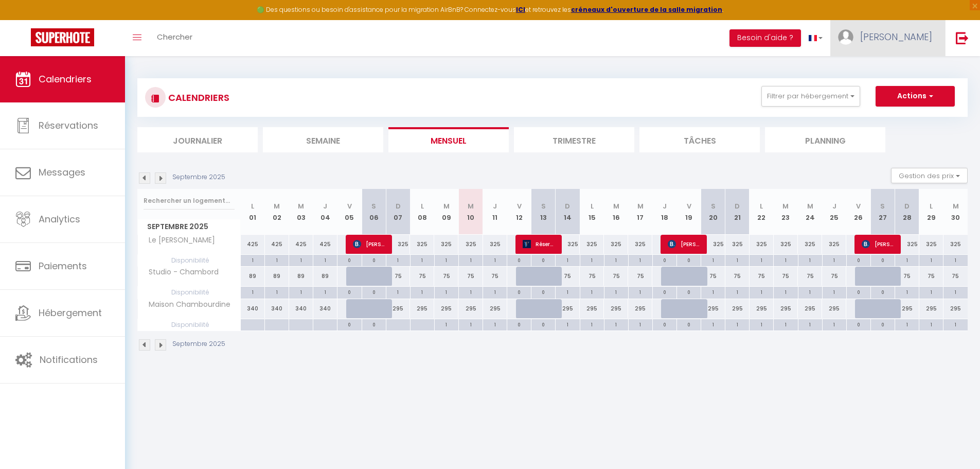 This screenshot has width=980, height=469. Describe the element at coordinates (349, 212) in the screenshot. I see `th: 05` at that location.